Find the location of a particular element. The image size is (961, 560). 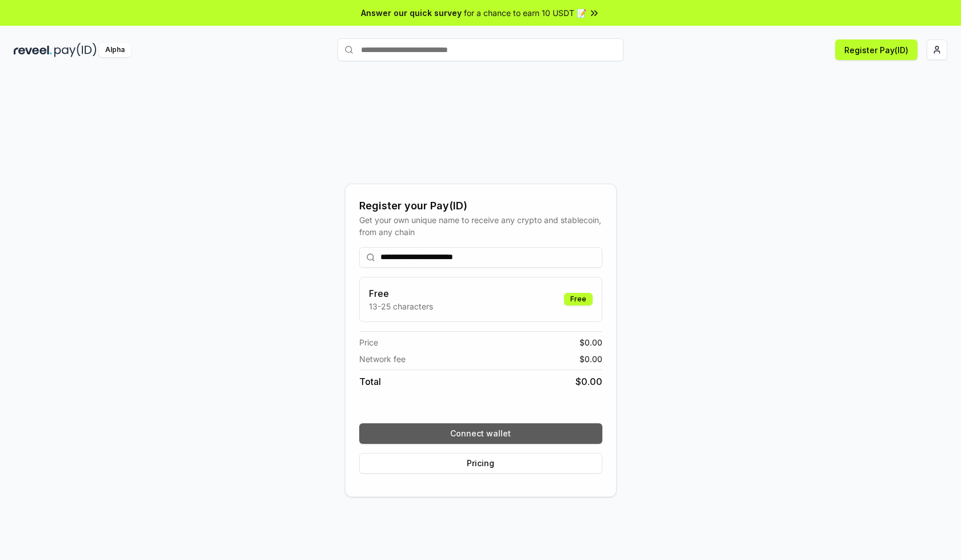

button: Pricing is located at coordinates (480, 463).